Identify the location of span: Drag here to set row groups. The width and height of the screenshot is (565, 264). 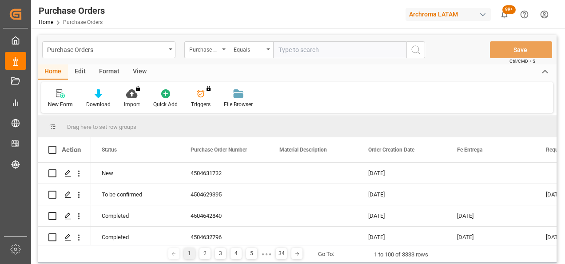
(102, 127).